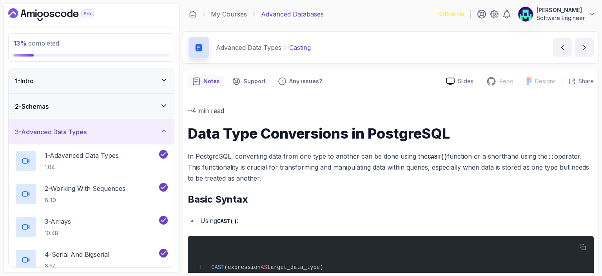 The image size is (602, 276). Describe the element at coordinates (584, 47) in the screenshot. I see `button: next content` at that location.